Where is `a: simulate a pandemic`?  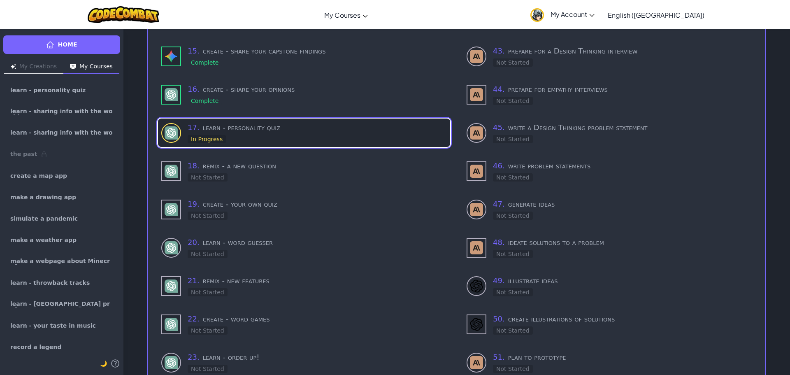 a: simulate a pandemic is located at coordinates (62, 219).